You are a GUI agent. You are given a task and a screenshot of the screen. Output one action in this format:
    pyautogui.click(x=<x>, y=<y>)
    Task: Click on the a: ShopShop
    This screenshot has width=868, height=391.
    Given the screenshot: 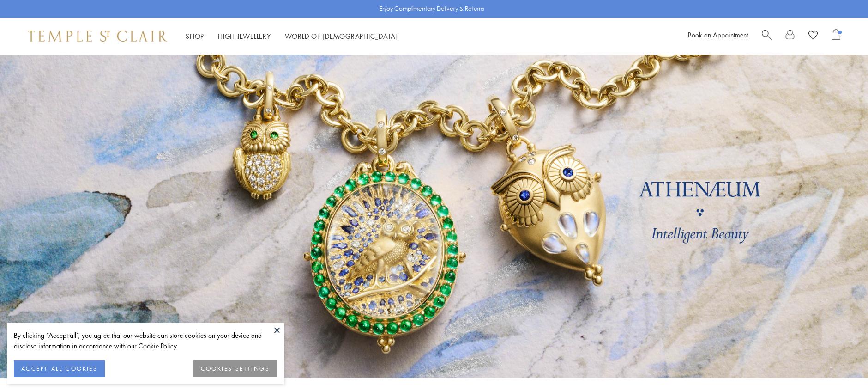 What is the action you would take?
    pyautogui.click(x=195, y=36)
    